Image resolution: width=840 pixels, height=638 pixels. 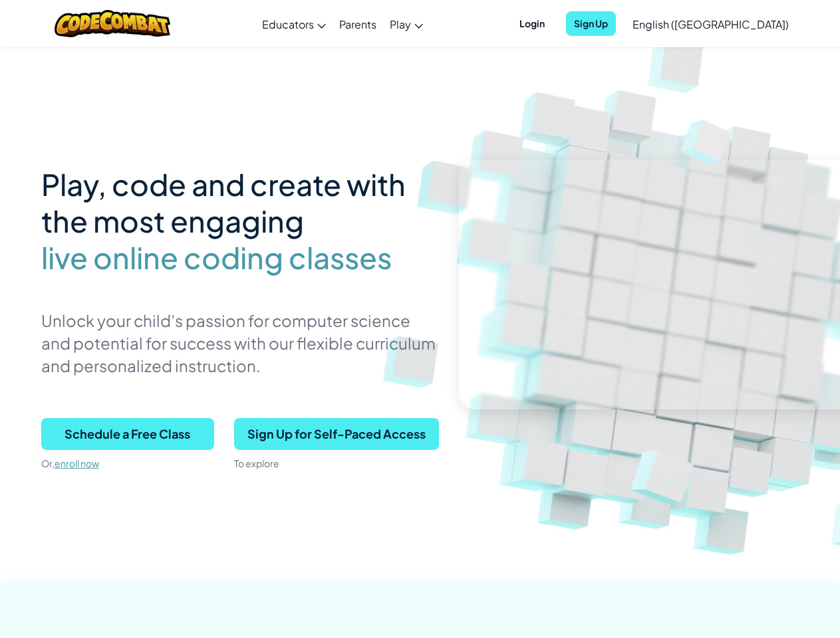 I want to click on img: CodeCombat logo, so click(x=113, y=24).